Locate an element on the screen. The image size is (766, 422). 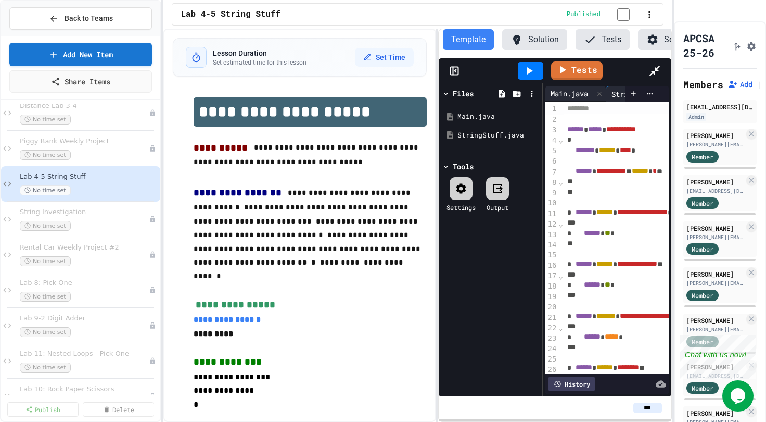
div: 18 is located at coordinates (552, 286).